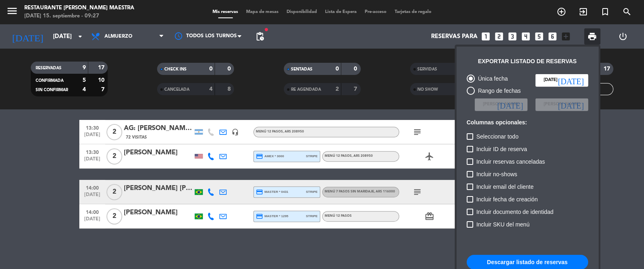 The width and height of the screenshot is (644, 269). What do you see at coordinates (498, 91) in the screenshot?
I see `div: Rango de fechas` at bounding box center [498, 91].